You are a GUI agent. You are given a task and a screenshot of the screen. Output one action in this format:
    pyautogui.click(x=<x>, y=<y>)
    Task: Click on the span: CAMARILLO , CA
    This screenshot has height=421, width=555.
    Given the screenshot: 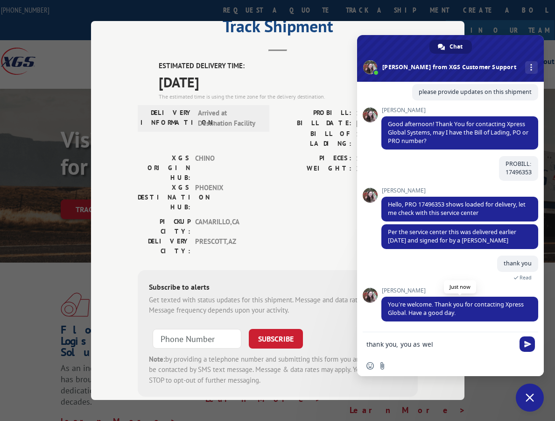 What is the action you would take?
    pyautogui.click(x=226, y=226)
    